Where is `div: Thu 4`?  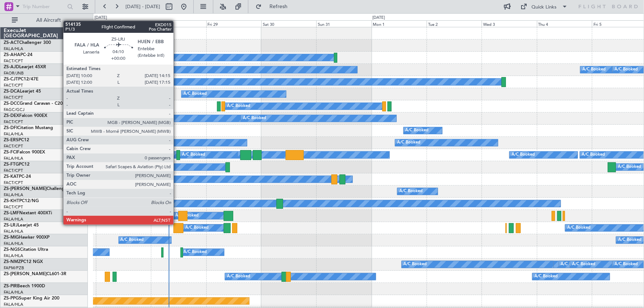
div: Thu 4 is located at coordinates (564, 23).